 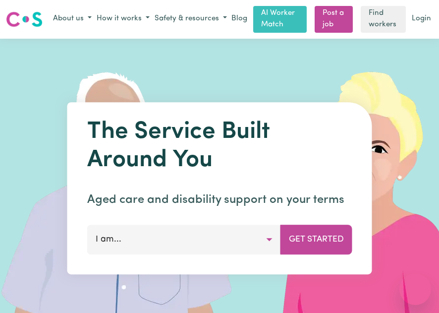 I want to click on button: About us, so click(x=72, y=19).